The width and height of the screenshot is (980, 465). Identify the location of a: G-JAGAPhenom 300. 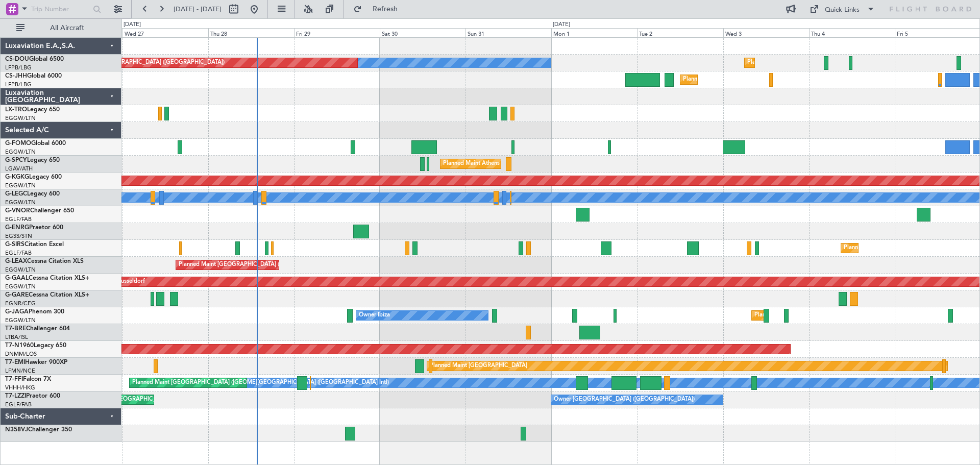
(35, 312).